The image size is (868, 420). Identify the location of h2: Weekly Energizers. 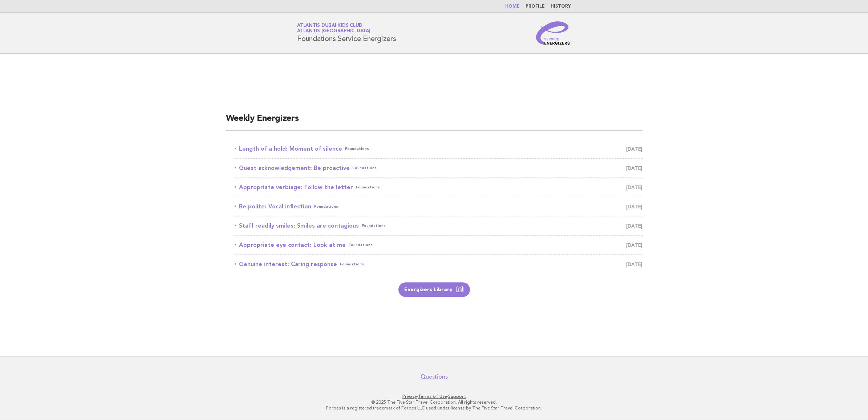
(434, 122).